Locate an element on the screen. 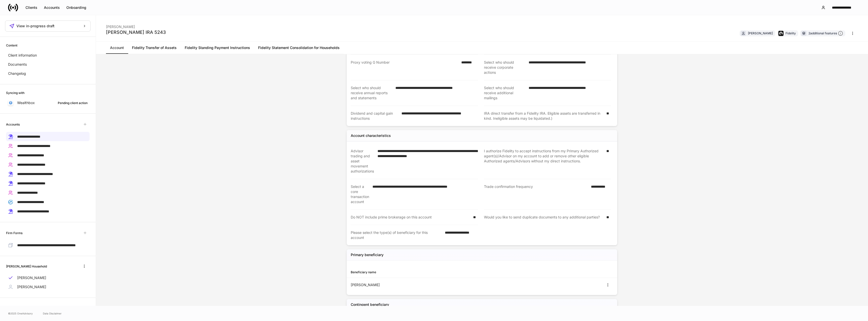 This screenshot has width=868, height=321. div: I authorize Fidelity to accept instructions from my Primary Authorized agent(s)/Advisor on my acc... is located at coordinates (544, 161).